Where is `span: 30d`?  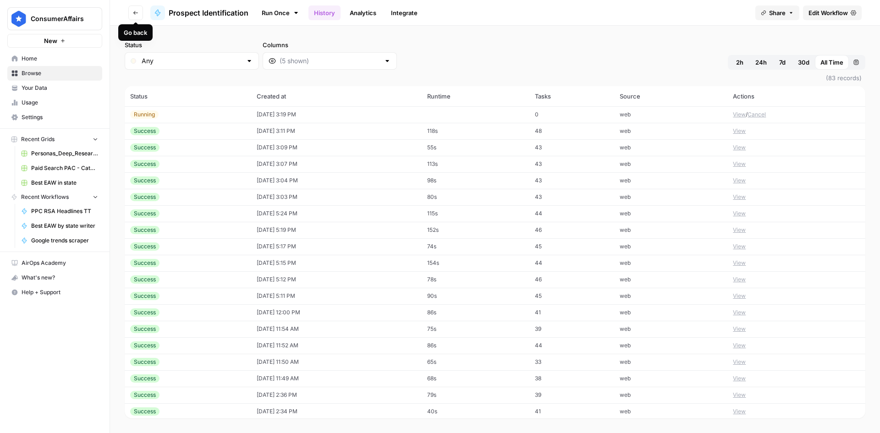 span: 30d is located at coordinates (804, 62).